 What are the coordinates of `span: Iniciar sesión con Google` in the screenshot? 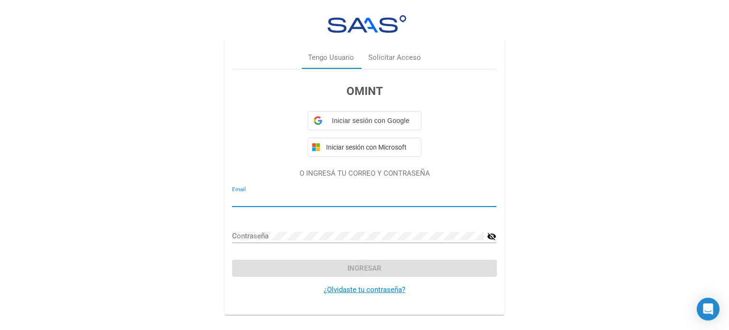 It's located at (370, 120).